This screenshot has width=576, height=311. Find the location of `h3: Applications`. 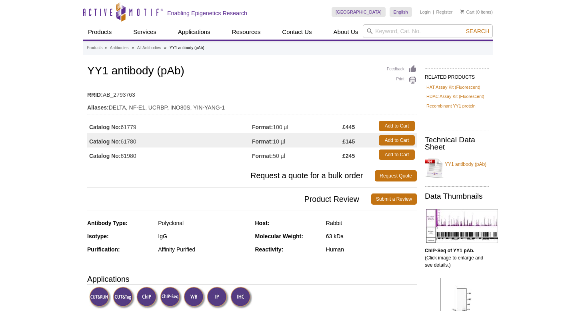

h3: Applications is located at coordinates (252, 279).